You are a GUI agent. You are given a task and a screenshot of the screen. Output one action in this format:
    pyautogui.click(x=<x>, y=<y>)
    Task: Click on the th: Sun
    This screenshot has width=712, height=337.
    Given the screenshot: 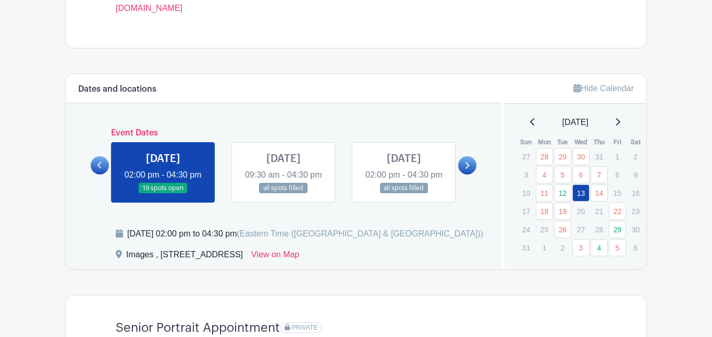 What is the action you would take?
    pyautogui.click(x=526, y=142)
    